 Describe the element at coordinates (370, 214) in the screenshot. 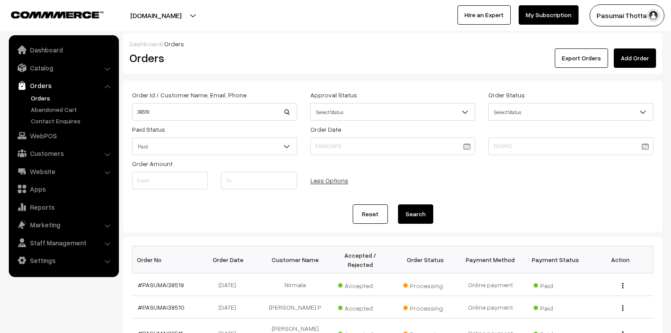

I see `a: Reset` at that location.